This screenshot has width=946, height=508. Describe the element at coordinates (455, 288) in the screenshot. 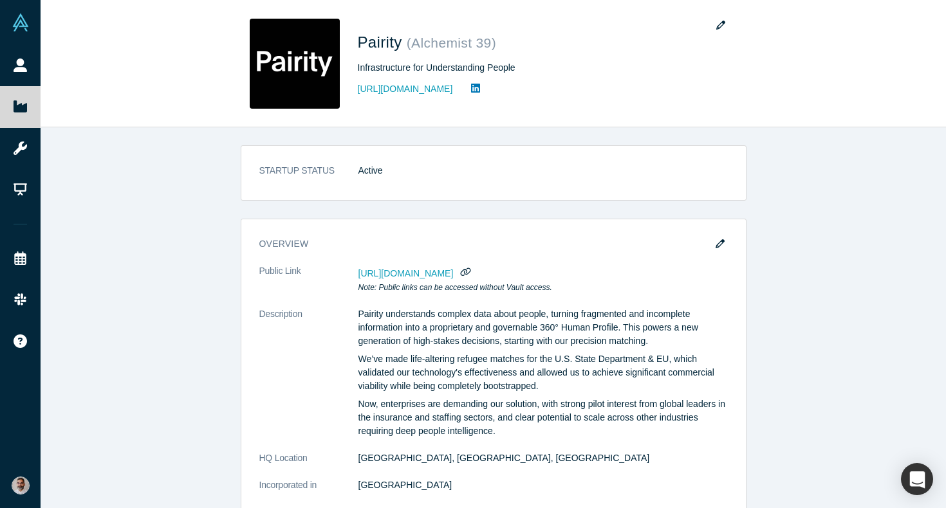

I see `em: Note: Public links can be accessed without Vault access.` at that location.